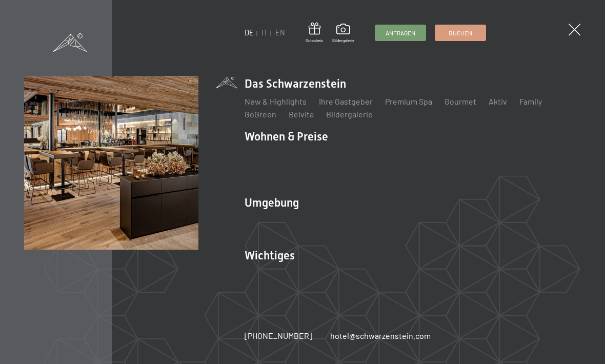 Image resolution: width=605 pixels, height=364 pixels. What do you see at coordinates (261, 114) in the screenshot?
I see `a: GoGreen` at bounding box center [261, 114].